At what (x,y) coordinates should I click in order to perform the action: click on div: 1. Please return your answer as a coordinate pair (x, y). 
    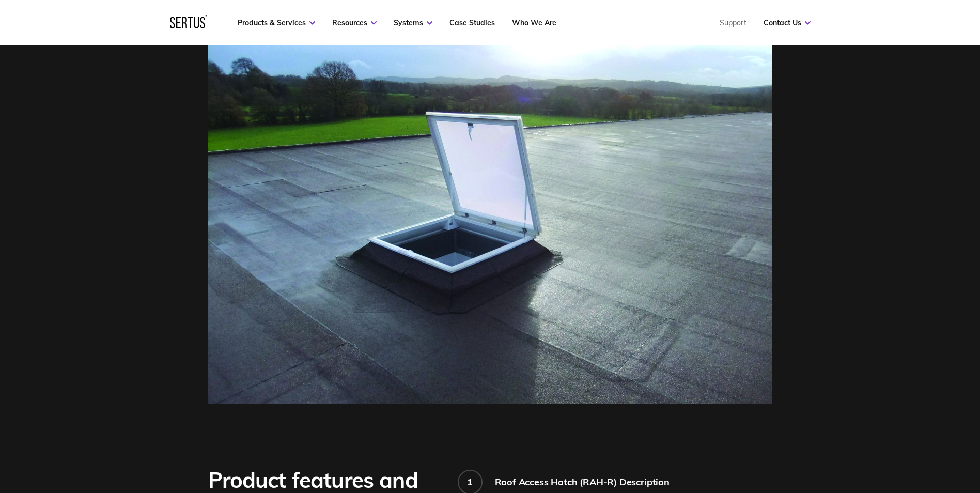
    Looking at the image, I should click on (469, 482).